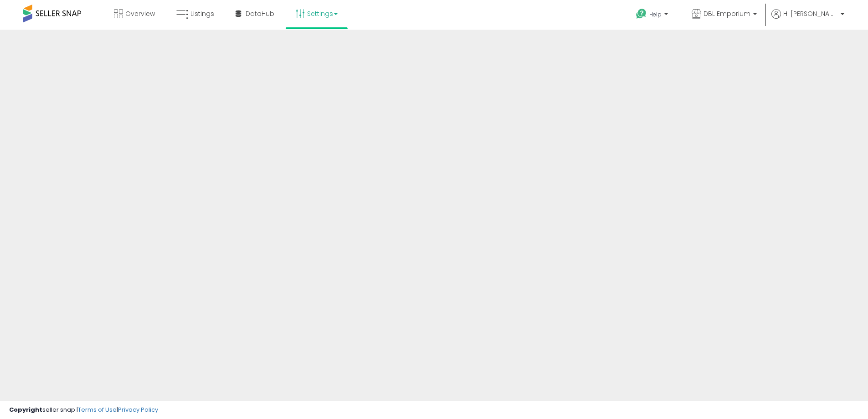  I want to click on div: seller snap | |, so click(83, 410).